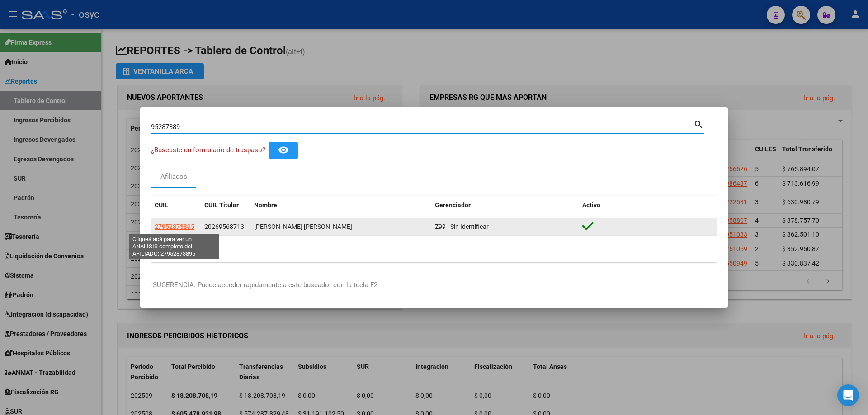  What do you see at coordinates (161, 205) in the screenshot?
I see `span: CUIL` at bounding box center [161, 205].